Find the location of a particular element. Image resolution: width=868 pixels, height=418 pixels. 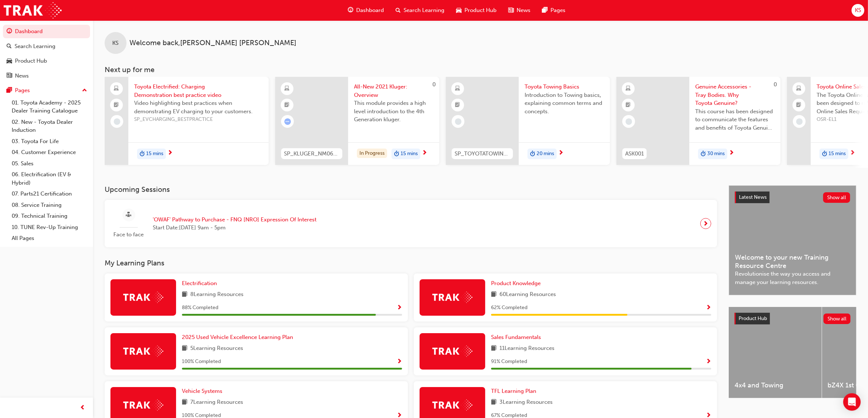

a: 03. Toyota For Life is located at coordinates (49, 141).